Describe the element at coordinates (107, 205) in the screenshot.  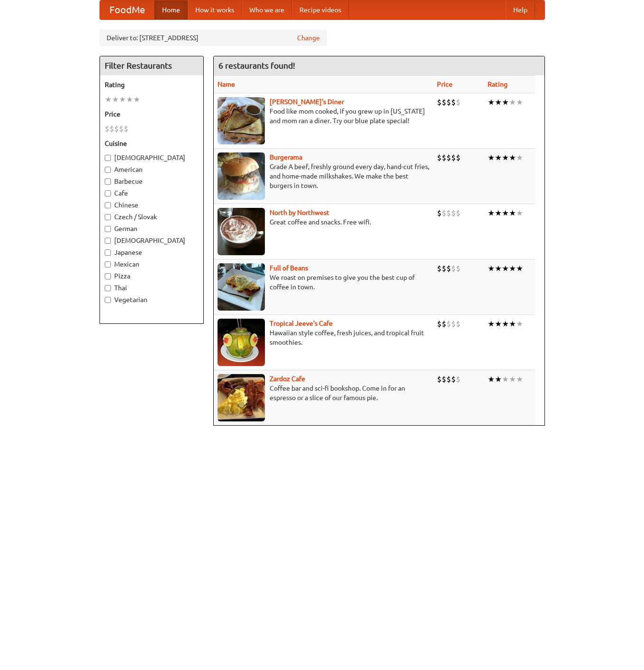
I see `input: Chinese` at that location.